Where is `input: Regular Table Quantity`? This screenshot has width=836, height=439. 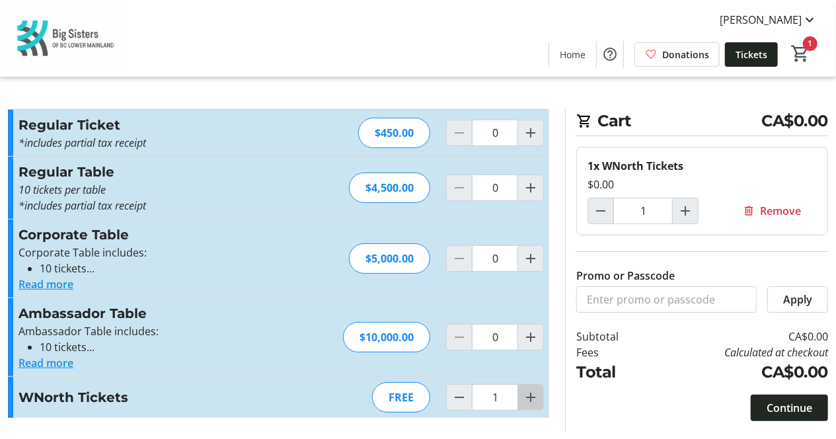
input: Regular Table Quantity is located at coordinates (495, 188).